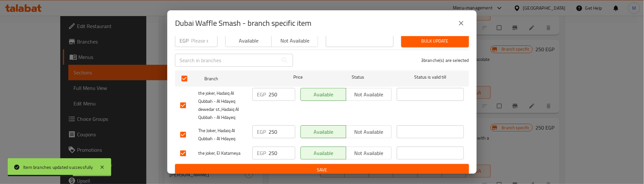 This screenshot has height=184, width=644. Describe the element at coordinates (322, 170) in the screenshot. I see `span: Save` at that location.